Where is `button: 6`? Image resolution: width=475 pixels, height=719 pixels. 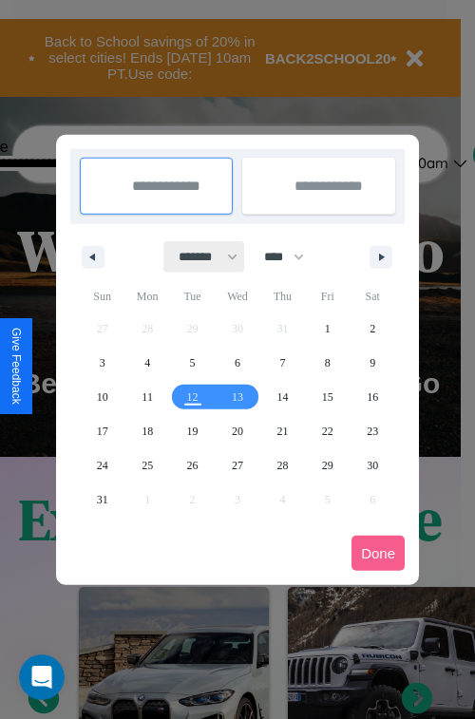
button: 6 is located at coordinates (237, 363).